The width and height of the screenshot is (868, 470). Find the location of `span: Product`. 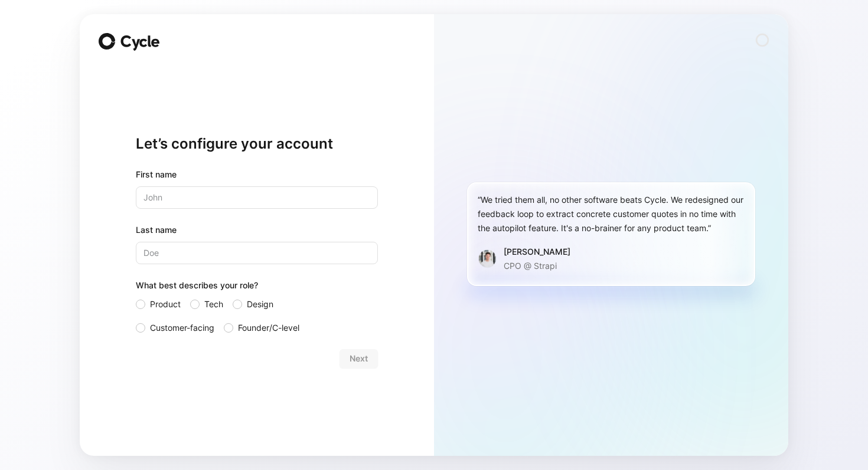

span: Product is located at coordinates (165, 305).